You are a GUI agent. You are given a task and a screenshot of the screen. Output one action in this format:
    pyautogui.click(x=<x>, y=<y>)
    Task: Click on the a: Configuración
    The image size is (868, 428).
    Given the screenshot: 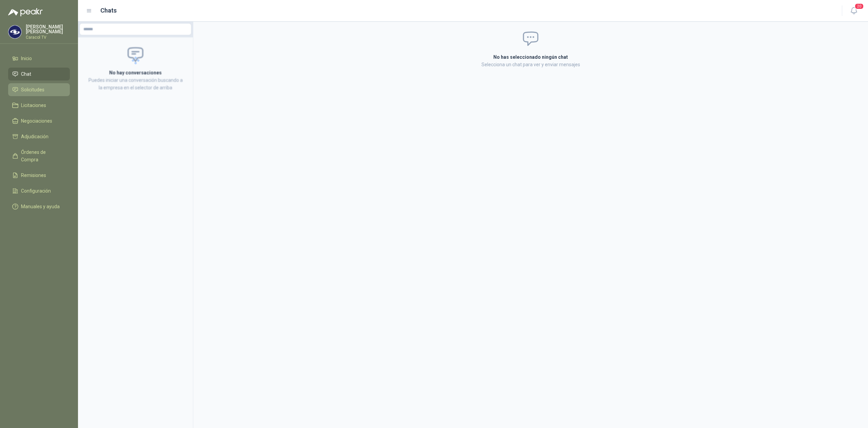 What is the action you would take?
    pyautogui.click(x=39, y=191)
    